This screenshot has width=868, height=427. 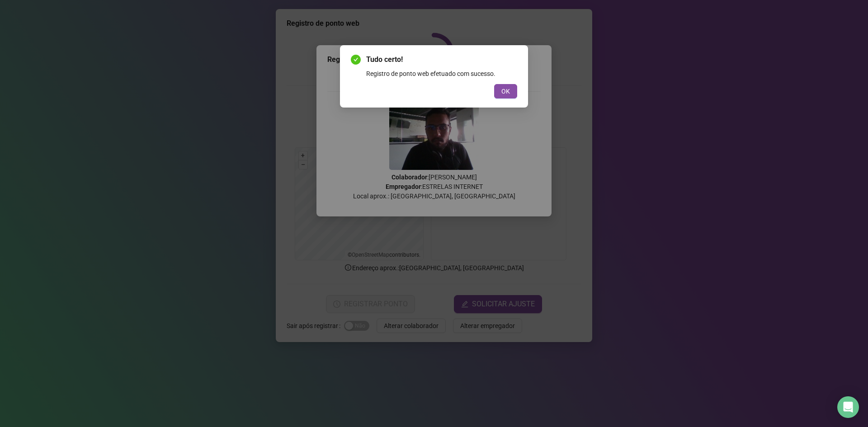 What do you see at coordinates (849, 407) in the screenshot?
I see `div: Open Intercom Messenger` at bounding box center [849, 407].